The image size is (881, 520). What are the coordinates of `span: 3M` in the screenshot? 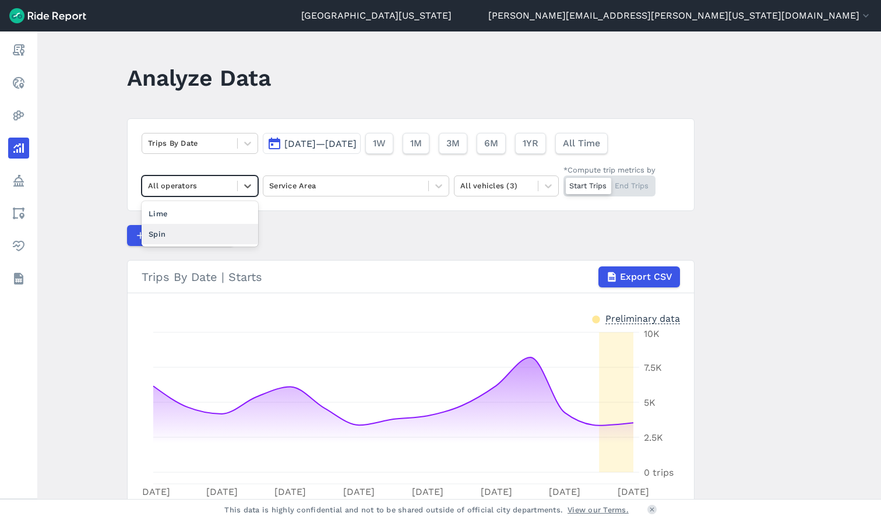 It's located at (453, 143).